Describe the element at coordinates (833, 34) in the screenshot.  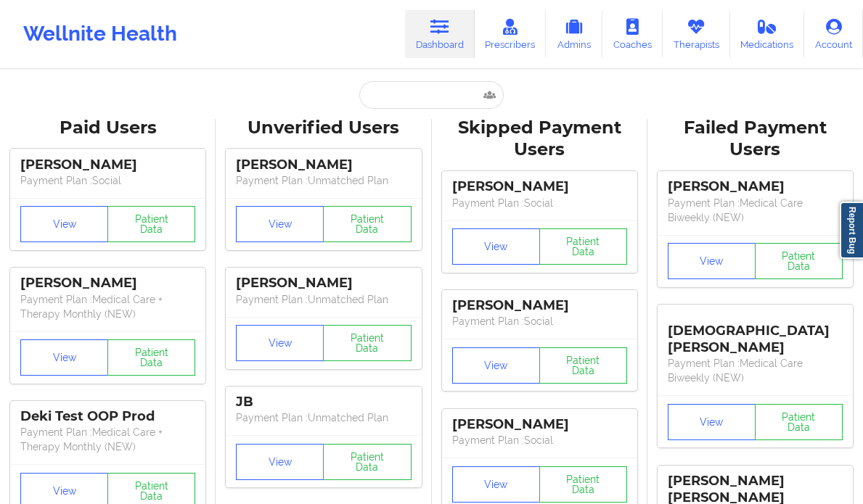
I see `a: Account` at that location.